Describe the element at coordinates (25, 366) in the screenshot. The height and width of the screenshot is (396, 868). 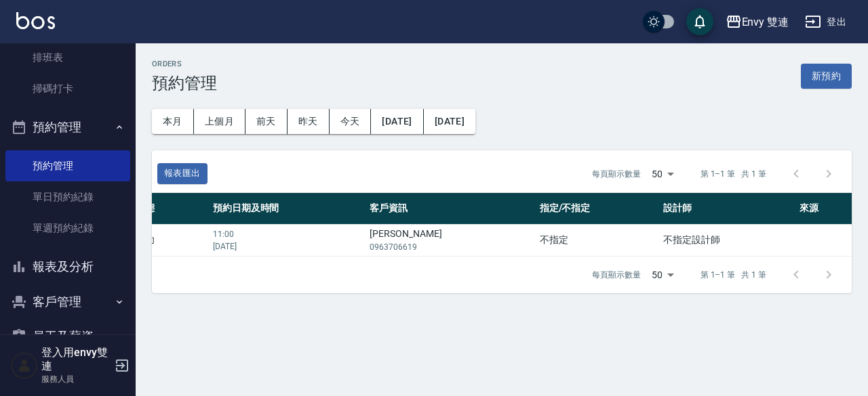
I see `img: Person` at that location.